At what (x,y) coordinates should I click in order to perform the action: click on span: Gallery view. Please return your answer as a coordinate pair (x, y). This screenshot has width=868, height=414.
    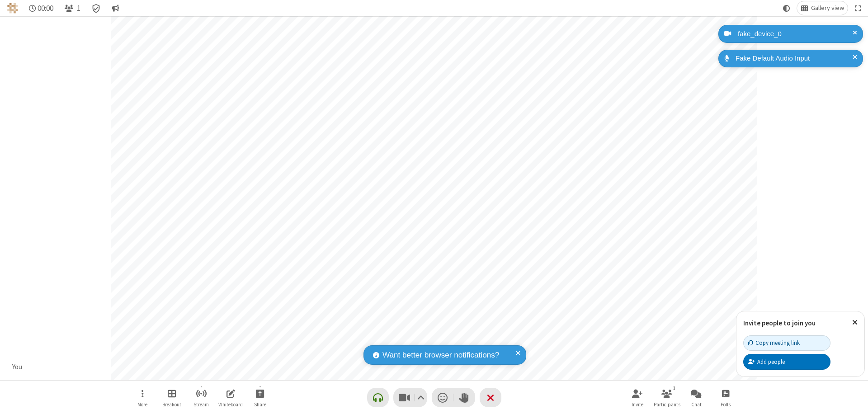
    Looking at the image, I should click on (828, 8).